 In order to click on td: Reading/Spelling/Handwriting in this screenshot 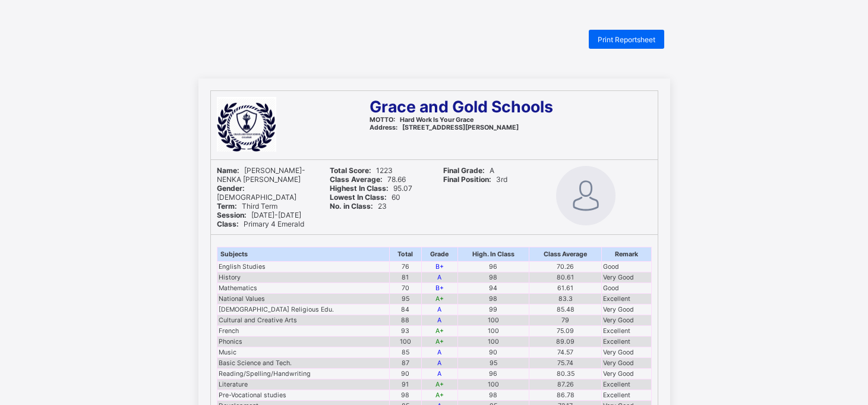, I will do `click(303, 374)`.